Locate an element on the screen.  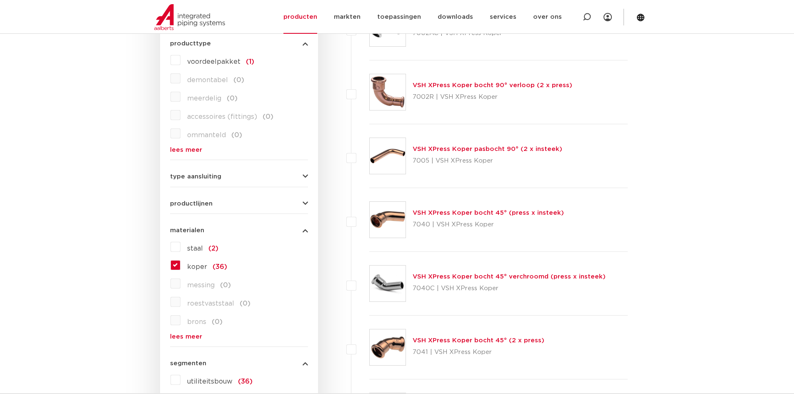
span: (1) is located at coordinates (250, 62).